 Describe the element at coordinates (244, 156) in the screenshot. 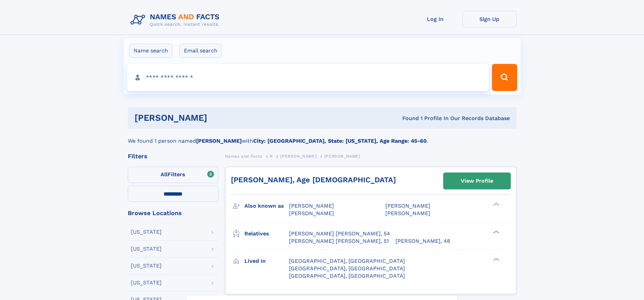

I see `a: Names and Facts` at that location.